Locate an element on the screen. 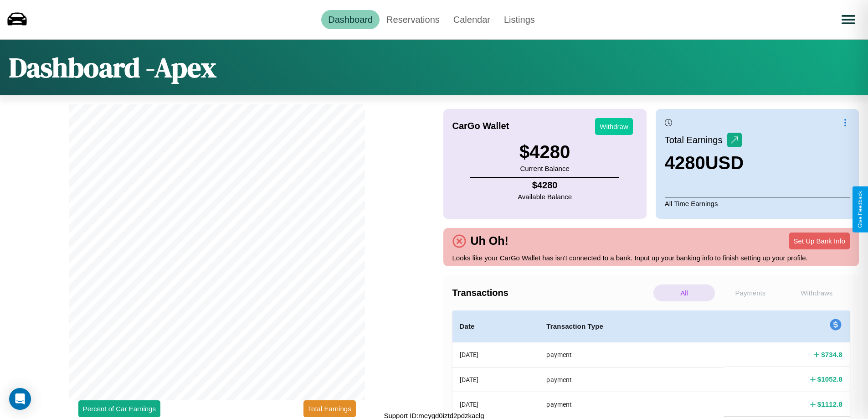  a: Listings is located at coordinates (520, 20).